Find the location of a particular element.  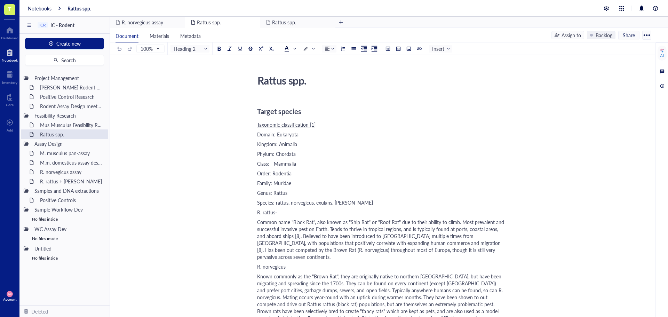

a: Core is located at coordinates (10, 99).